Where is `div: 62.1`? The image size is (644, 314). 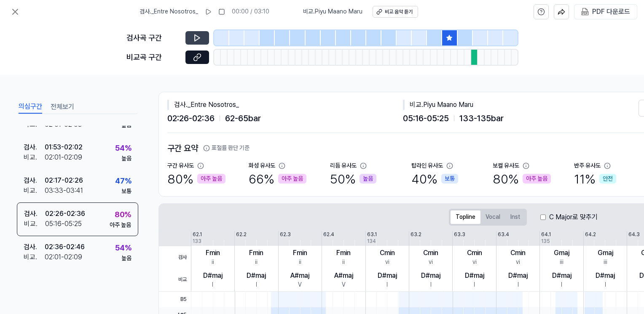 div: 62.1 is located at coordinates (197, 235).